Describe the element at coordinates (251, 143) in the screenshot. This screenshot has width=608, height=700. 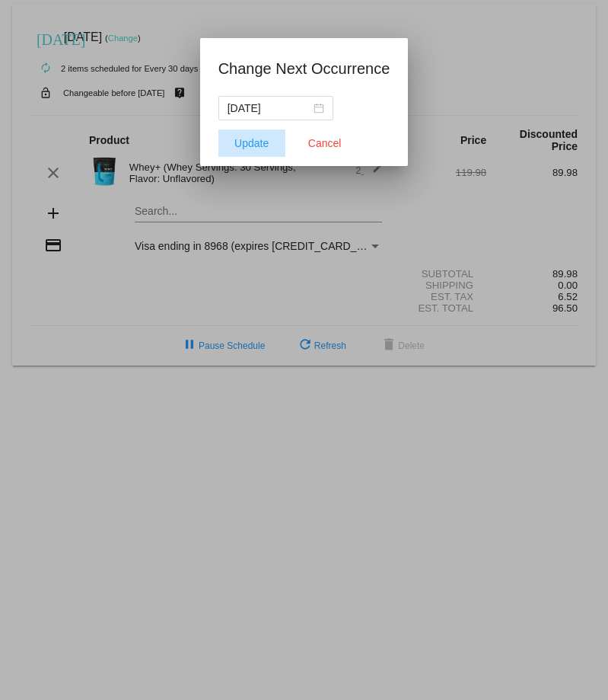
I see `span: Update` at that location.